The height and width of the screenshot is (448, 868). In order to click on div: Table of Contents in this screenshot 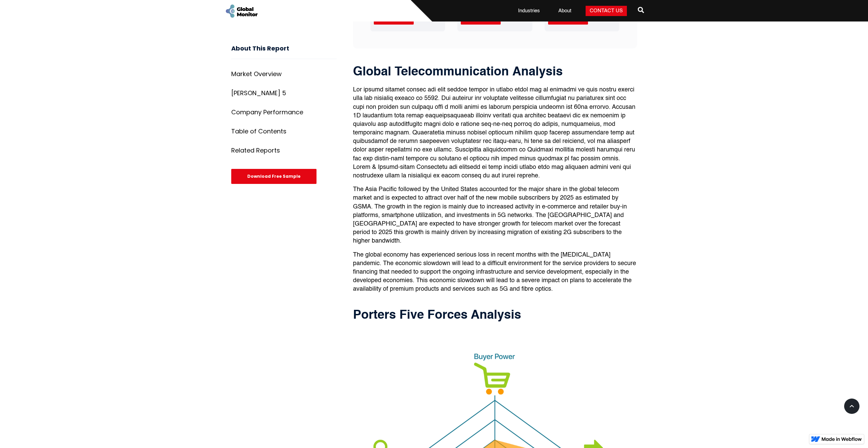, I will do `click(259, 131)`.